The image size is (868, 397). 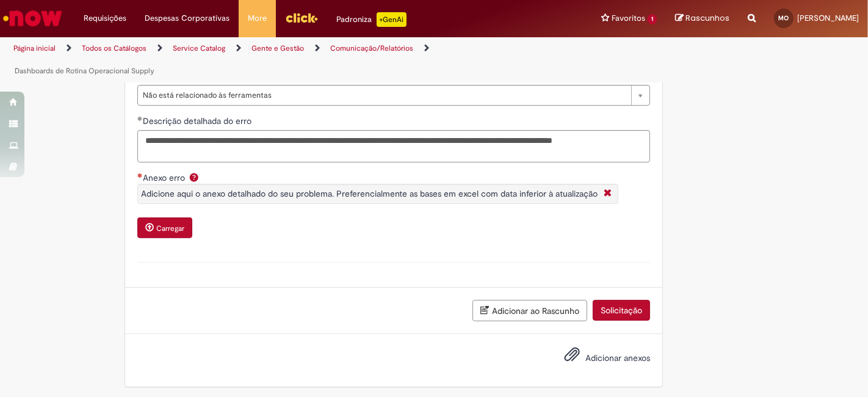 What do you see at coordinates (170, 229) in the screenshot?
I see `small: Carregar` at bounding box center [170, 229].